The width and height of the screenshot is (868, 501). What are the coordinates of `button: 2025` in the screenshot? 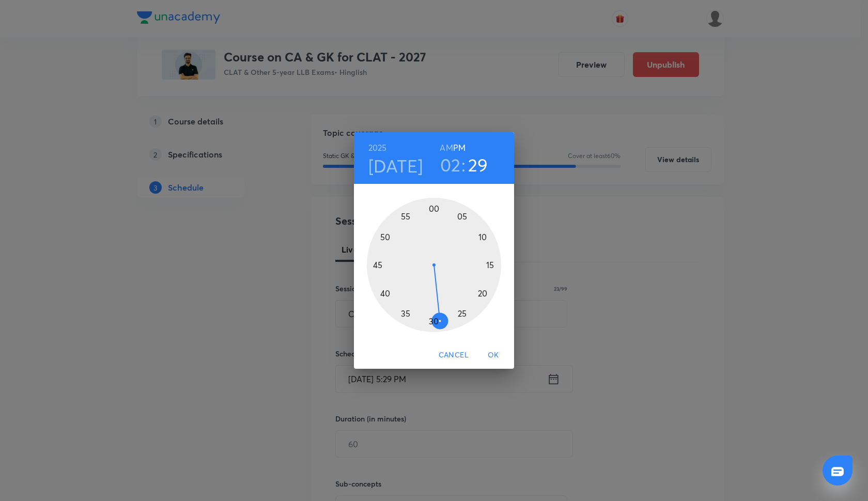 It's located at (377, 148).